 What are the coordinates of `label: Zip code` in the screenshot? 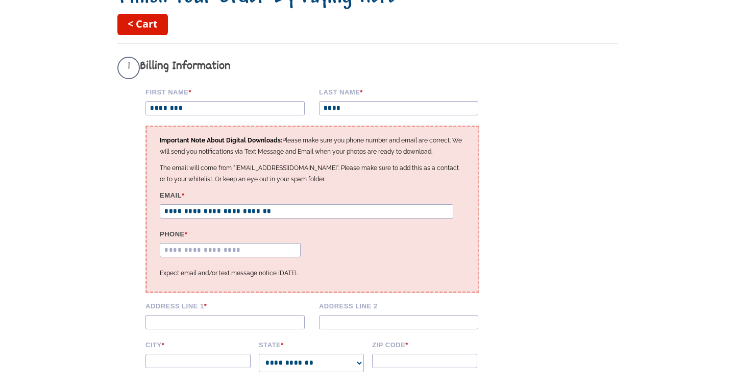 It's located at (425, 344).